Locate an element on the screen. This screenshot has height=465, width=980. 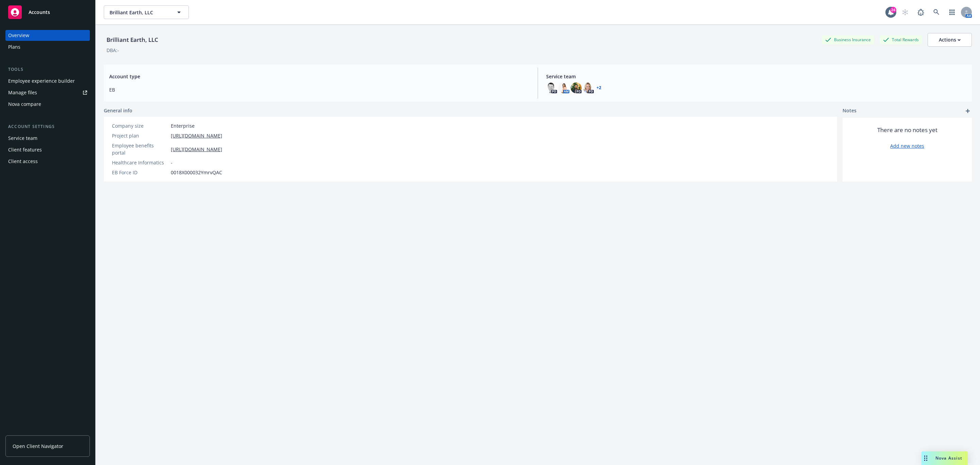
span: Service team is located at coordinates (756, 76).